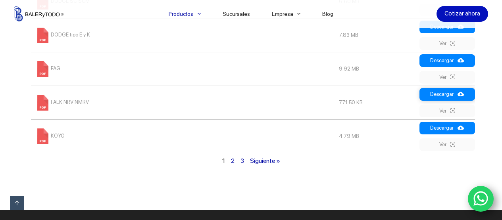  What do you see at coordinates (242, 161) in the screenshot?
I see `a: 3` at bounding box center [242, 161].